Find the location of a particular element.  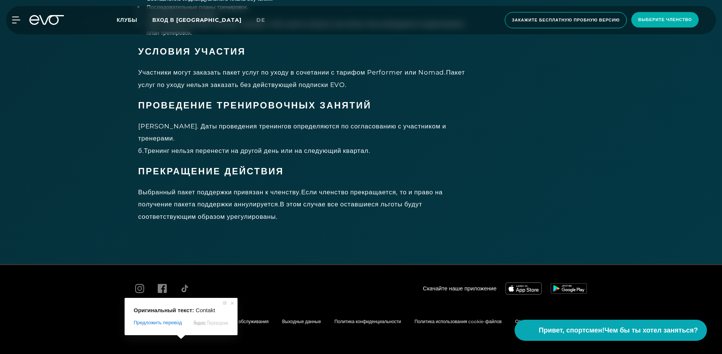

ya-tr-span: Чем бы ты хотел заняться? is located at coordinates (652, 330).